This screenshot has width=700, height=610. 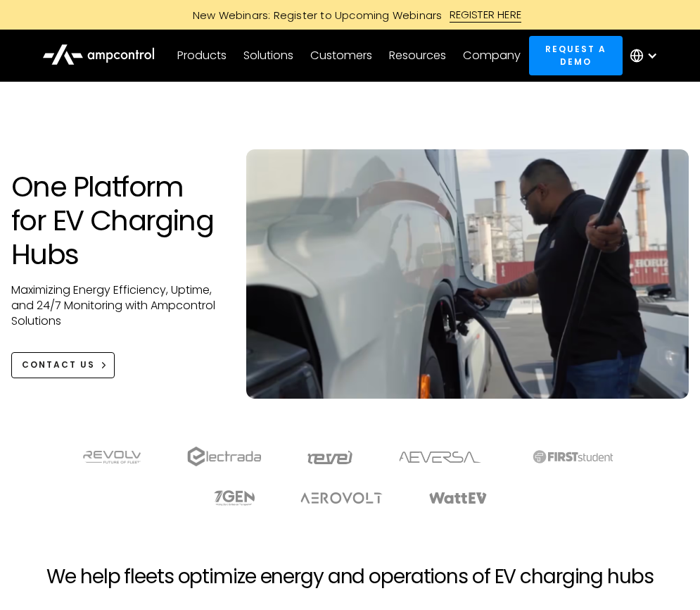 What do you see at coordinates (341, 56) in the screenshot?
I see `div: Customers` at bounding box center [341, 56].